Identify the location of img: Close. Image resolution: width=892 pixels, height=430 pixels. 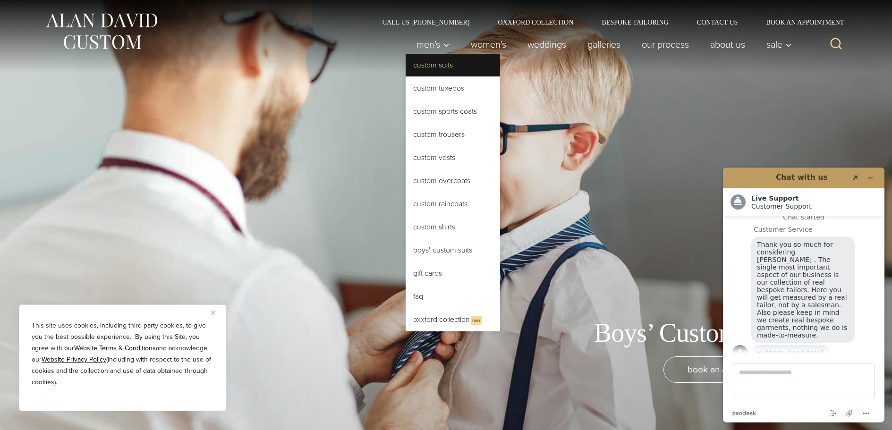
(213, 313).